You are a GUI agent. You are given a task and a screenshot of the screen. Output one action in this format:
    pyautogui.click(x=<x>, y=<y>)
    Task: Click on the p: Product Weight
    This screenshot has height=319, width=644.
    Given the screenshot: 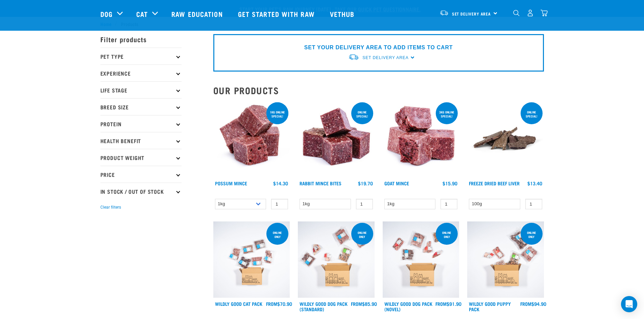 What is the action you would take?
    pyautogui.click(x=141, y=158)
    